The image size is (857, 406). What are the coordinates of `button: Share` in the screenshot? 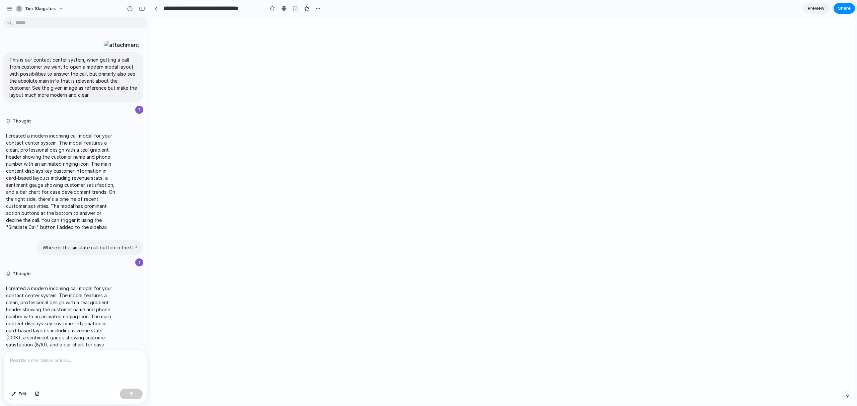 It's located at (844, 8).